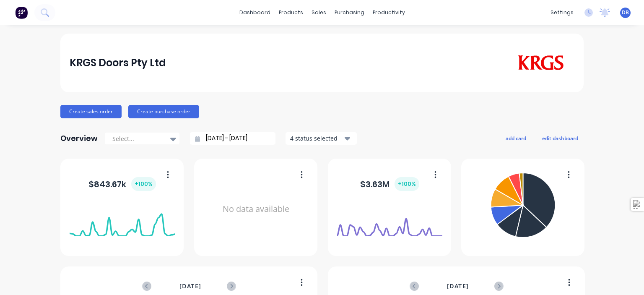 The image size is (644, 295). What do you see at coordinates (291, 13) in the screenshot?
I see `div: products` at bounding box center [291, 13].